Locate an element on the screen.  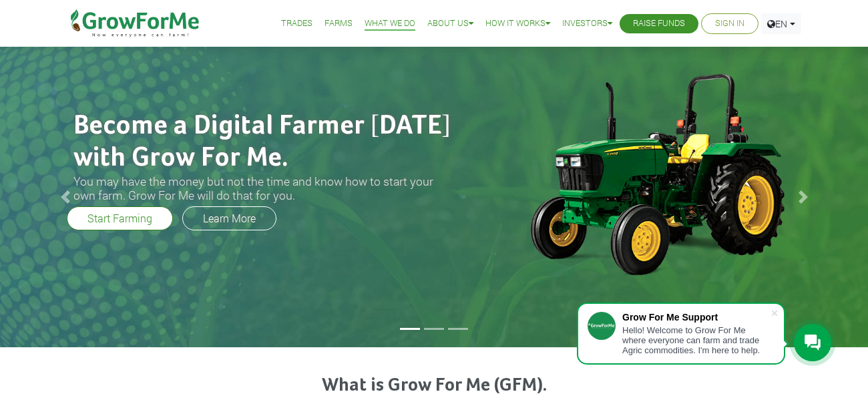
h3: What is Grow For Me (GFM). is located at coordinates (434, 386).